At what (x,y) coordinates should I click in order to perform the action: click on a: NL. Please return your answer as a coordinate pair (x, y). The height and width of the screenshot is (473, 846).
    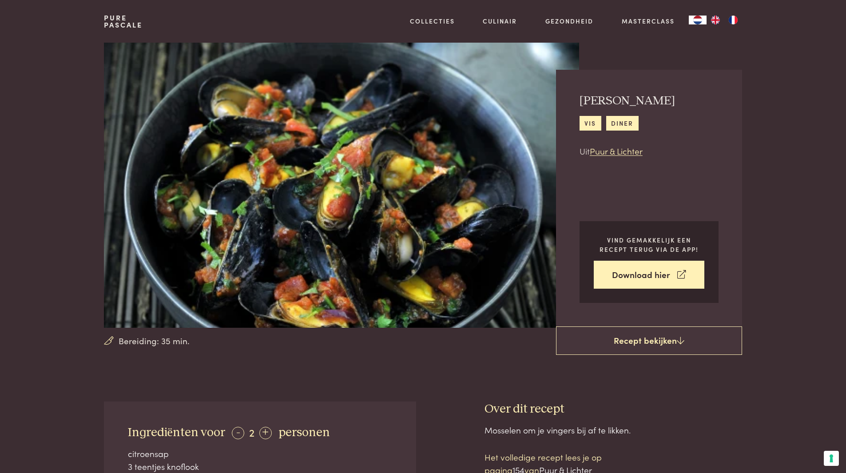
    Looking at the image, I should click on (698, 20).